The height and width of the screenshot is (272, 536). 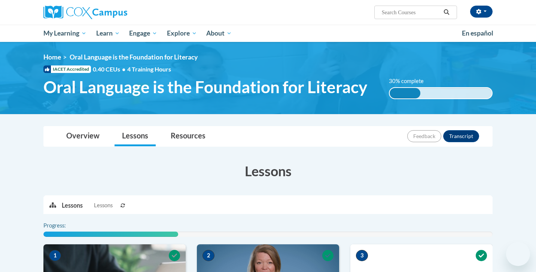 What do you see at coordinates (143, 33) in the screenshot?
I see `span: Engage` at bounding box center [143, 33].